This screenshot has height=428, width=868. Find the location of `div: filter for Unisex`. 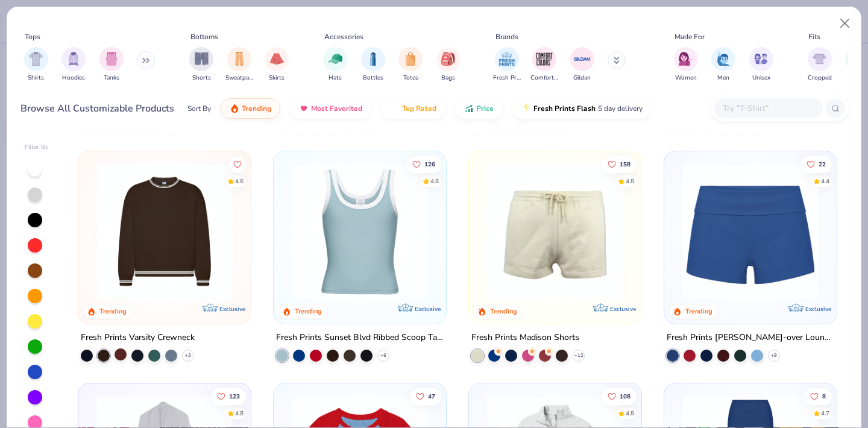

div: filter for Unisex is located at coordinates (762, 65).